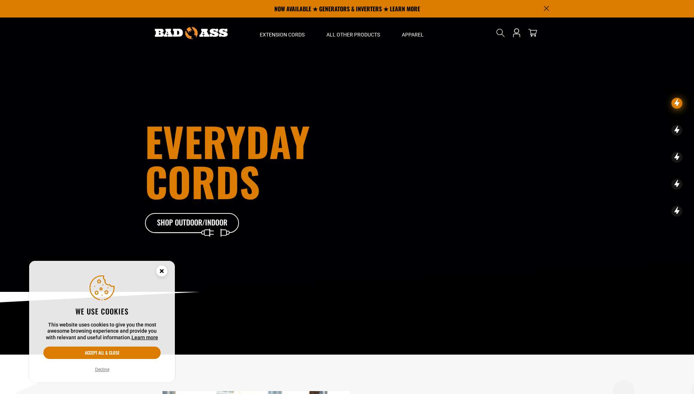 The height and width of the screenshot is (394, 694). I want to click on aside: Cookie Consent, so click(102, 321).